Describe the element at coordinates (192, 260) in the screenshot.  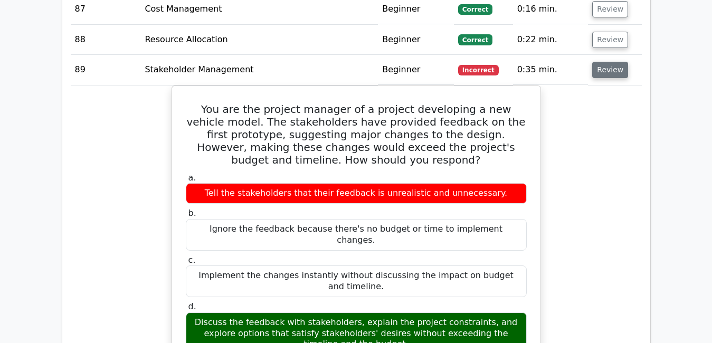
I see `span: c.` at that location.